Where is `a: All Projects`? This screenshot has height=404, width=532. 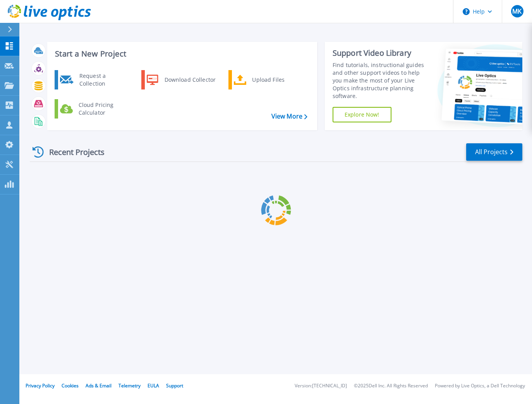
a: All Projects is located at coordinates (494, 152).